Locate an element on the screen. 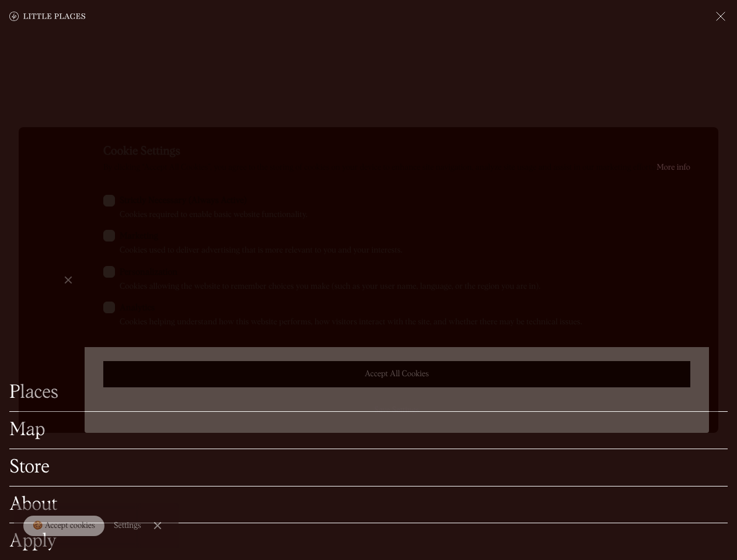 The image size is (737, 560). div: Cookies used to deliver advertising that is more relevant to you and your interests. is located at coordinates (405, 251).